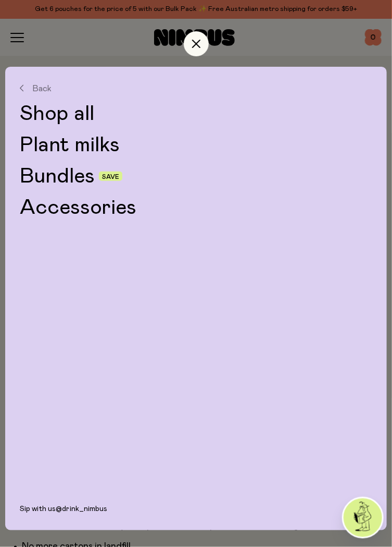  Describe the element at coordinates (196, 113) in the screenshot. I see `a: Shop all` at that location.